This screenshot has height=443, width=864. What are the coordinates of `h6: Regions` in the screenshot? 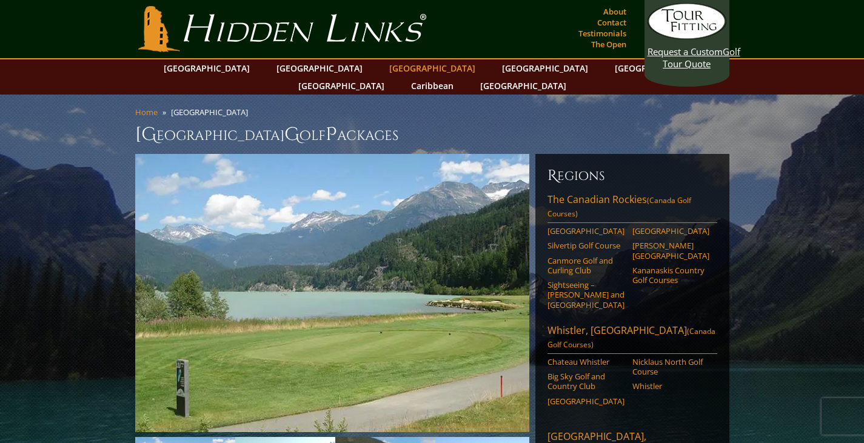 It's located at (633, 176).